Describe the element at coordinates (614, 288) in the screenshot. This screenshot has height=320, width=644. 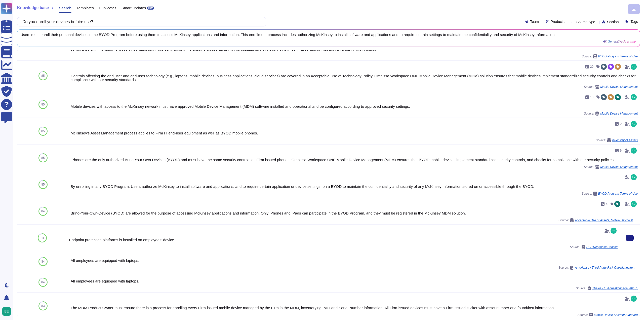
I see `span: Thales / Full questionnaire 2023 1` at that location.